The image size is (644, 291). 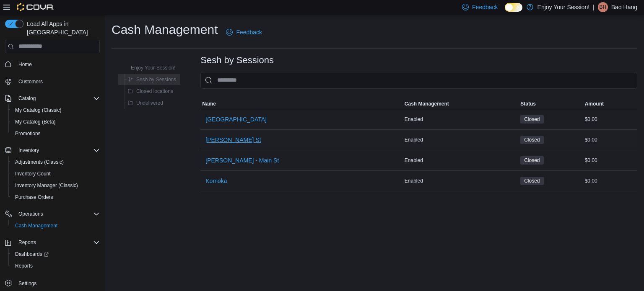 I want to click on a: Home, so click(x=25, y=64).